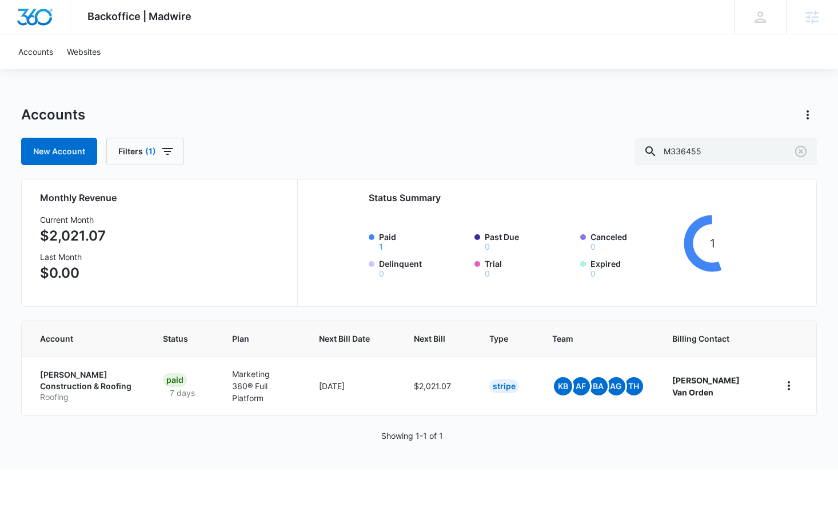 This screenshot has width=838, height=508. What do you see at coordinates (634, 386) in the screenshot?
I see `span: TH` at bounding box center [634, 386].